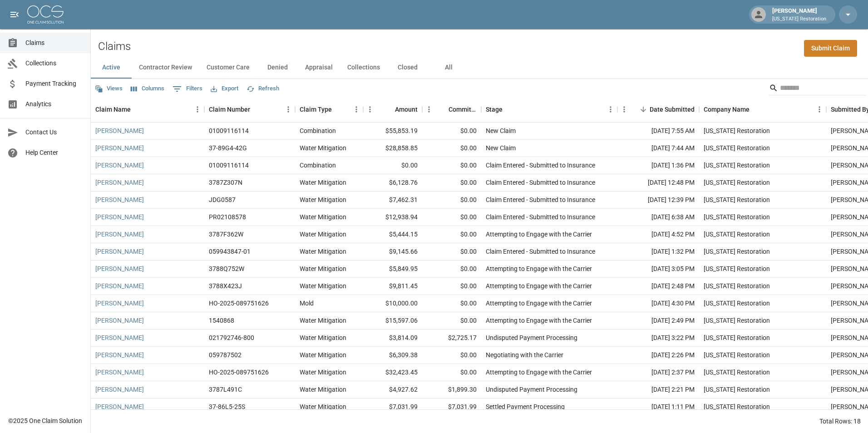 Image resolution: width=868 pixels, height=433 pixels. I want to click on div: $6,128.76, so click(392, 183).